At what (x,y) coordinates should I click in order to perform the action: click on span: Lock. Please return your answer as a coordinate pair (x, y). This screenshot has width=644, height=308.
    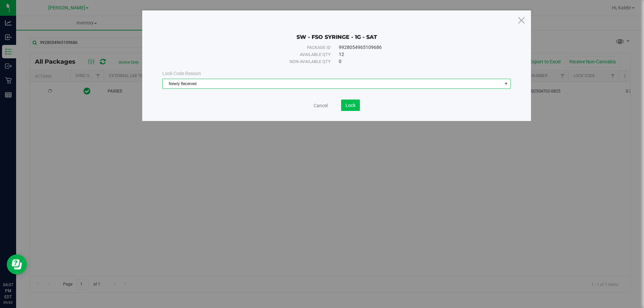
    Looking at the image, I should click on (350, 105).